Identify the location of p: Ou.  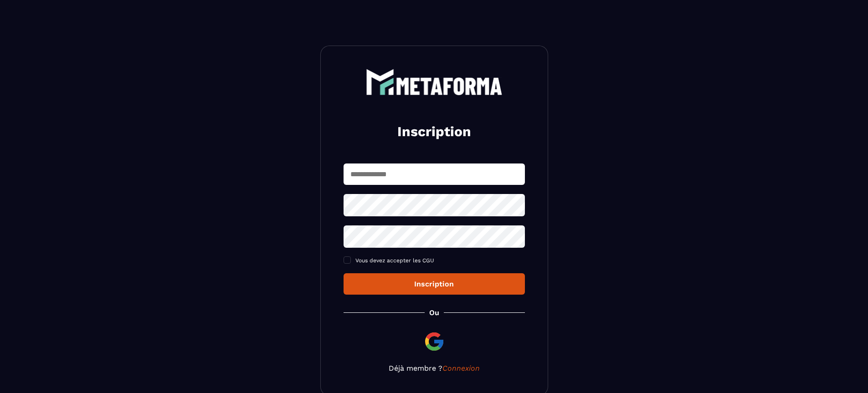
(434, 312).